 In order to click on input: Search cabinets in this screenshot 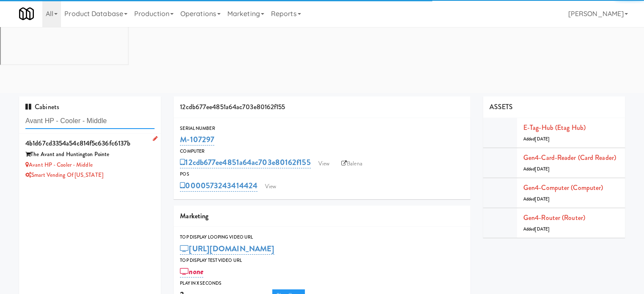, I will do `click(90, 121)`.